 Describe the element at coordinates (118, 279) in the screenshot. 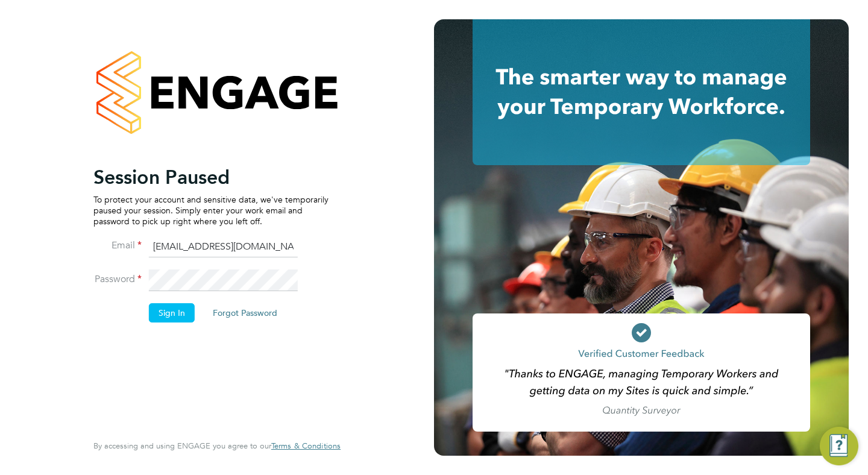

I see `label: Password` at that location.